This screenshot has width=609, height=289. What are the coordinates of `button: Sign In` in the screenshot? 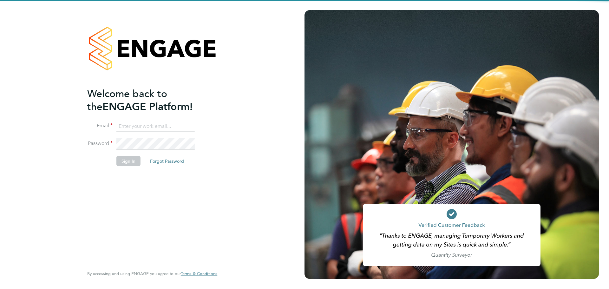 It's located at (129, 161).